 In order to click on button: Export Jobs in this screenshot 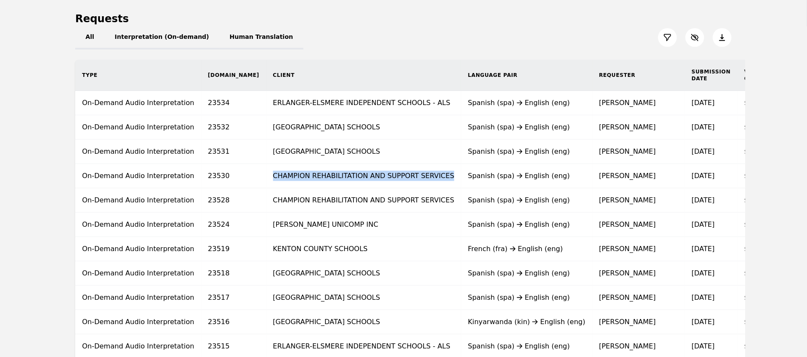, I will do `click(722, 38)`.